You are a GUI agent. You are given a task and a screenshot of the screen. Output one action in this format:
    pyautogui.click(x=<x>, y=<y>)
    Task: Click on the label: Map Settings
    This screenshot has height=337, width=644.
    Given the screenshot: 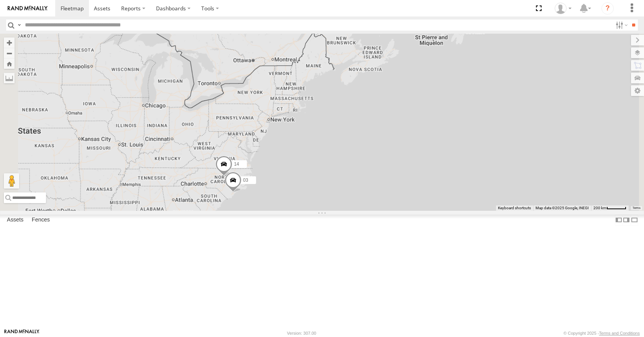 What is the action you would take?
    pyautogui.click(x=637, y=91)
    